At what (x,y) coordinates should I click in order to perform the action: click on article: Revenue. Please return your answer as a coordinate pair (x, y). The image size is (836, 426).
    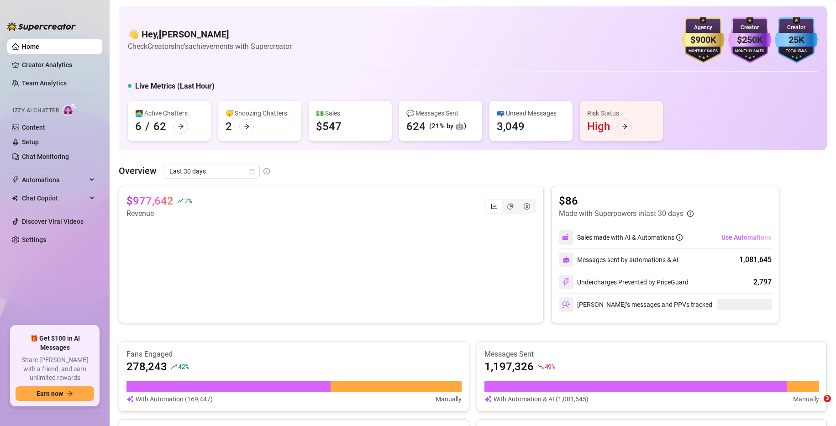
    Looking at the image, I should click on (159, 214).